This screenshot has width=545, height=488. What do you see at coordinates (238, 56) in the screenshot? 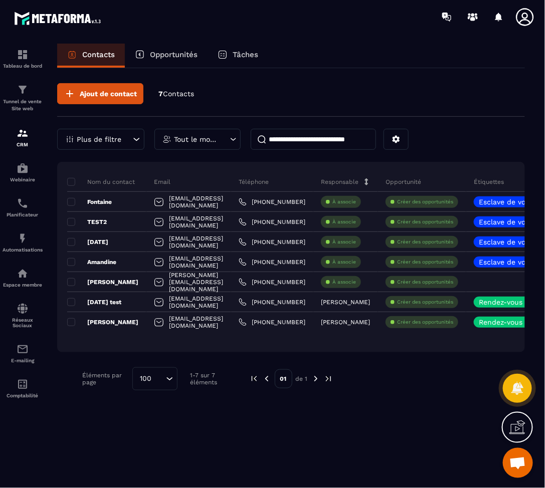
I see `a: Tâches` at bounding box center [238, 56].